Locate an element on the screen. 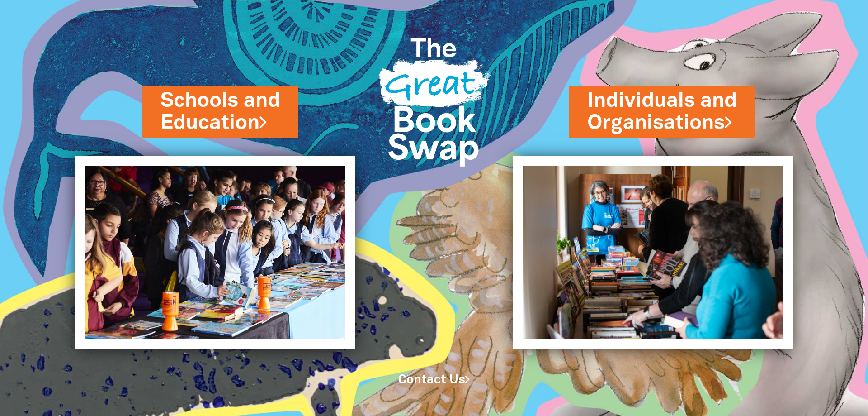  a: Contact Us is located at coordinates (434, 380).